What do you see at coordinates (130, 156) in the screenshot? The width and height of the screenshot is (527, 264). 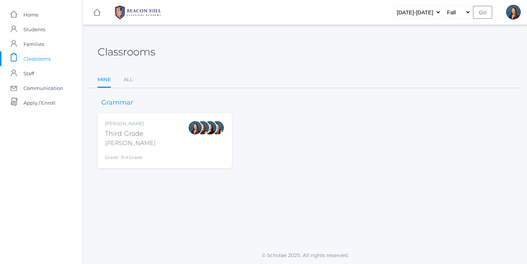 I see `div: Grade: 3rd Grade` at bounding box center [130, 156].